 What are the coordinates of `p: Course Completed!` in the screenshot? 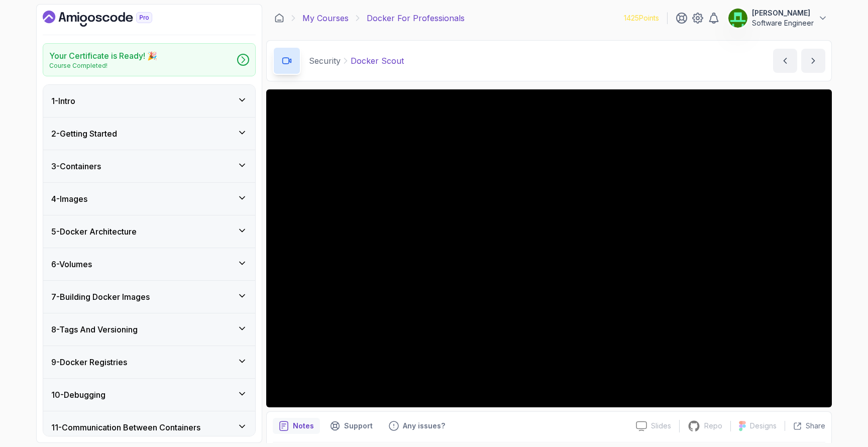 It's located at (103, 66).